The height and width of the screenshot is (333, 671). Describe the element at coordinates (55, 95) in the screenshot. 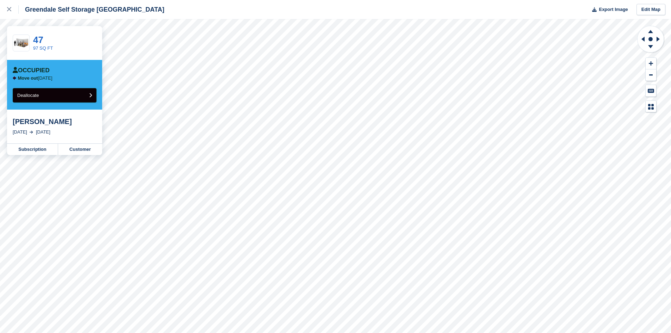

I see `button: Deallocate` at that location.